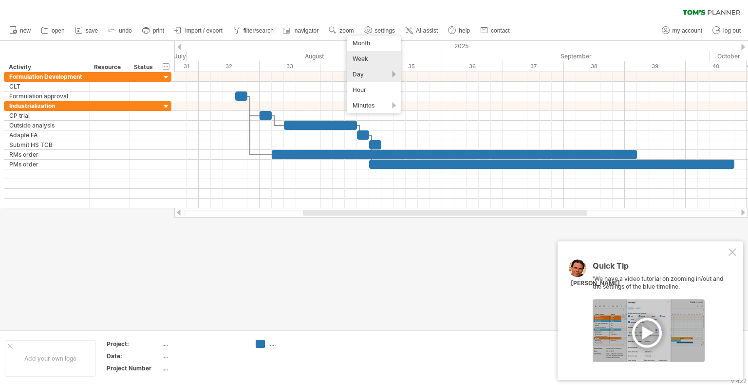 The width and height of the screenshot is (748, 385). I want to click on div: 37, so click(533, 66).